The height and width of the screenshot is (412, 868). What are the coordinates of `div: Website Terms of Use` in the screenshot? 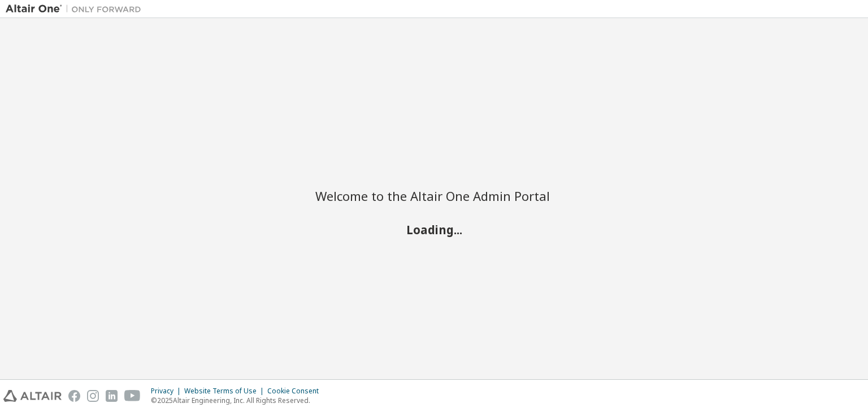 It's located at (226, 391).